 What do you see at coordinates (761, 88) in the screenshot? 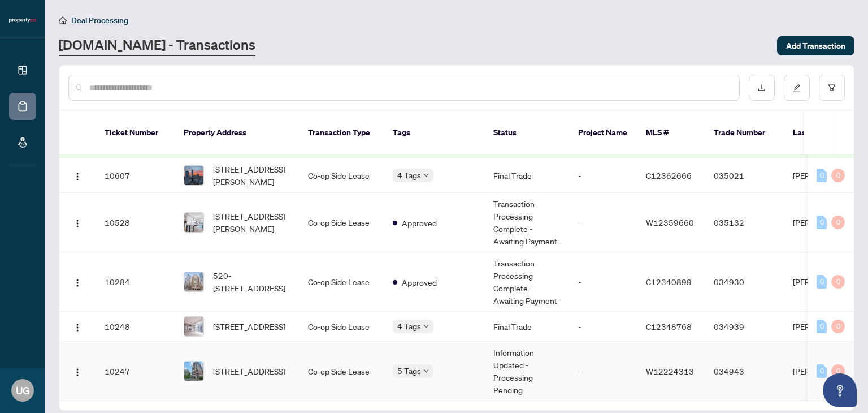
I see `span: download` at bounding box center [761, 88].